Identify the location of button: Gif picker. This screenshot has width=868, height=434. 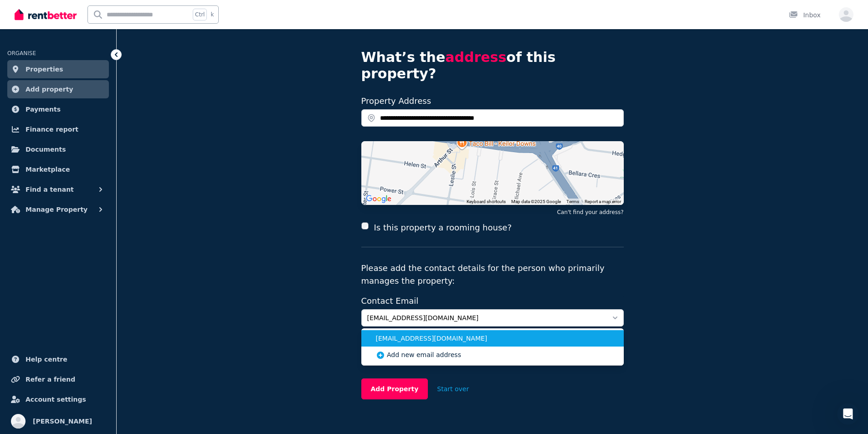
(32, 302).